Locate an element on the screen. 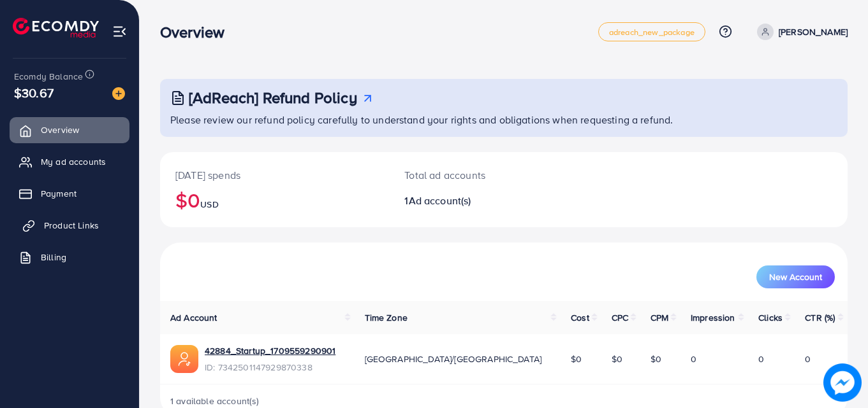  a: Payment is located at coordinates (69, 194).